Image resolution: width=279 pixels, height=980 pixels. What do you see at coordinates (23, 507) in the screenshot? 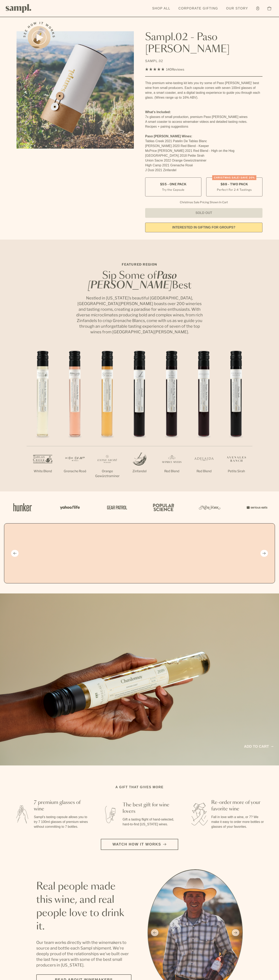
I see `img: Artboard_1_c8cd28af-0030-4af1-819c-248e302c7f06_x450.png` at bounding box center [23, 507].